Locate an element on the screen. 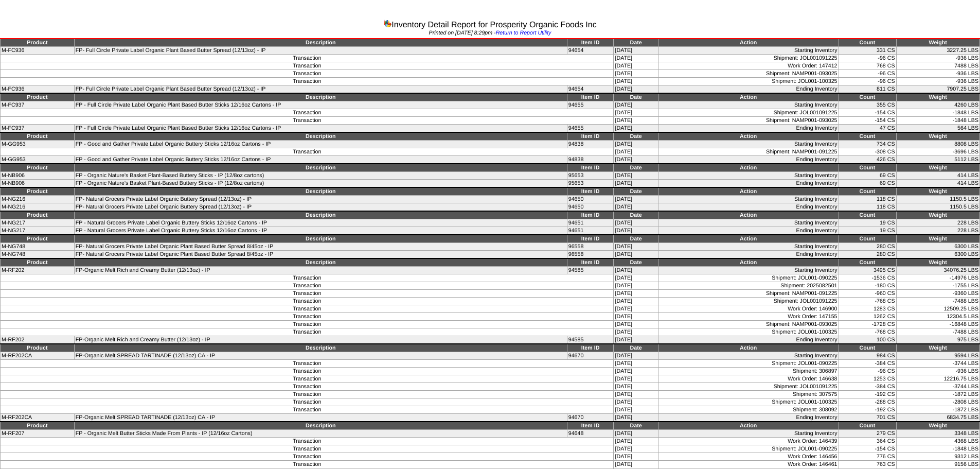 The height and width of the screenshot is (469, 980). td: Work Order: 147155 is located at coordinates (748, 316).